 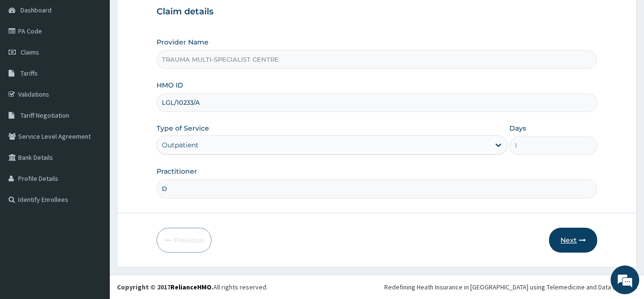 I want to click on label: Provider Name, so click(x=183, y=42).